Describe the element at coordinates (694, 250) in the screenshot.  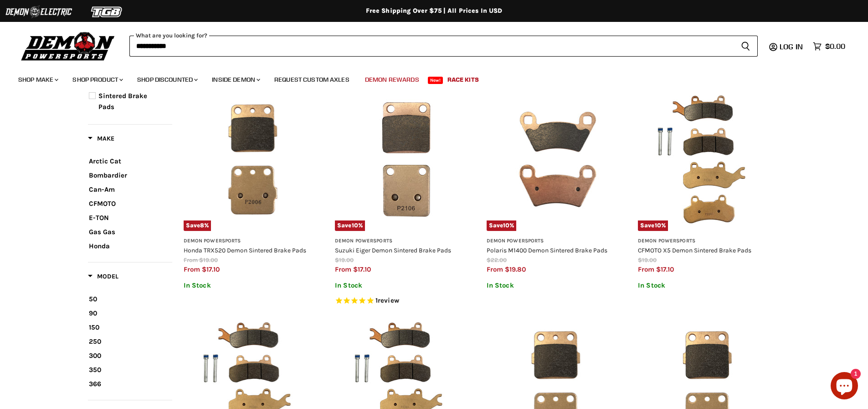
I see `a: CFMOTO X5 Demon Sintered Brake Pads` at that location.